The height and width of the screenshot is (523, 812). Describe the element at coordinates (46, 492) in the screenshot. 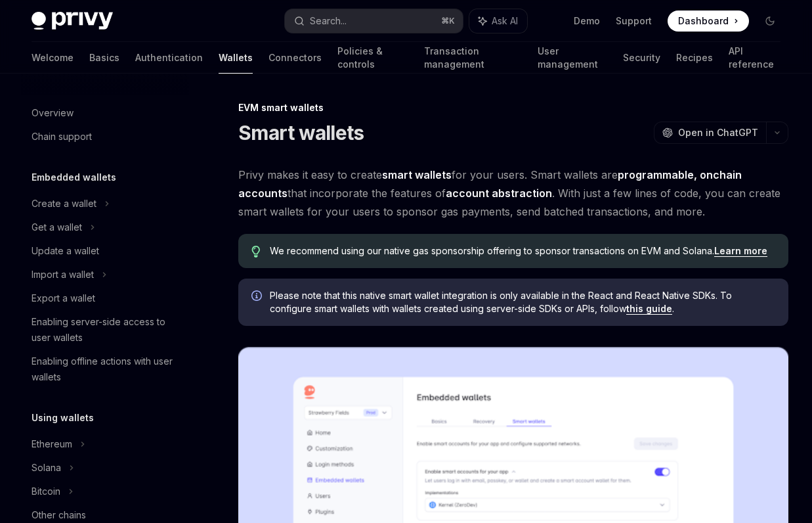

I see `div: Bitcoin` at that location.